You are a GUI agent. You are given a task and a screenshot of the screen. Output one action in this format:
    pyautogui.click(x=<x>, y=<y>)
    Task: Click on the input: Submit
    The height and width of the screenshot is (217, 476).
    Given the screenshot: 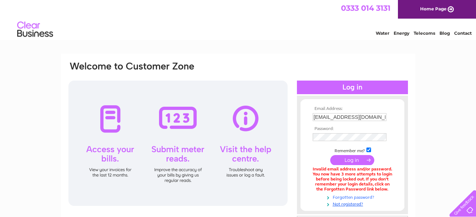 What is the action you would take?
    pyautogui.click(x=352, y=160)
    